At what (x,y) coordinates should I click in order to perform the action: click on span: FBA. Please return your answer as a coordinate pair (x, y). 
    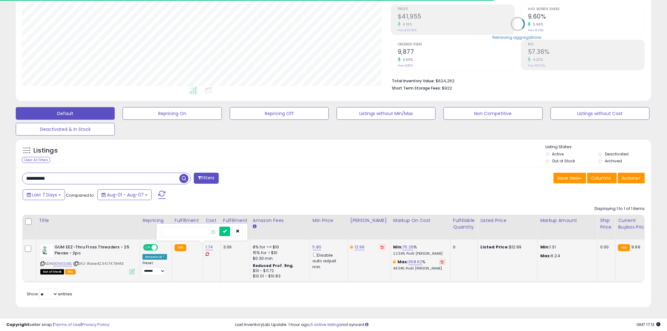
    Looking at the image, I should click on (70, 272).